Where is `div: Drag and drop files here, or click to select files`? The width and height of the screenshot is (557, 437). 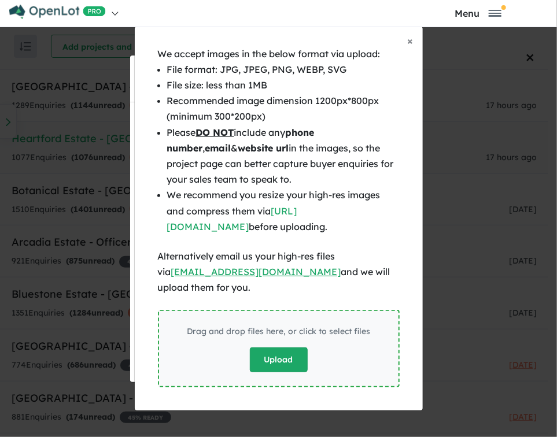
div: Drag and drop files here, or click to select files is located at coordinates (278, 332).